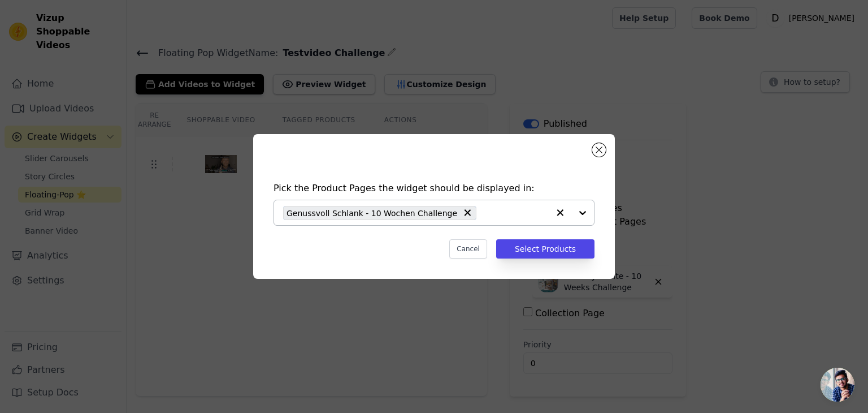  Describe the element at coordinates (372, 212) in the screenshot. I see `span: Genussvoll Schlank - 10 Wochen Challenge` at that location.